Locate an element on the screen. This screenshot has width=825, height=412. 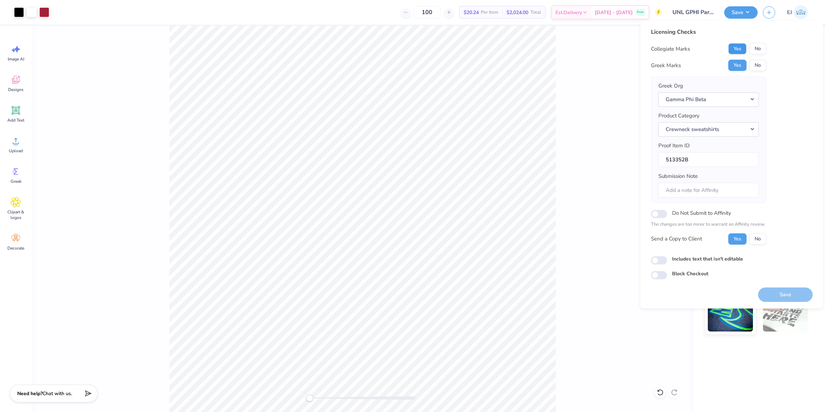
div: Accessibility label is located at coordinates (310, 398).